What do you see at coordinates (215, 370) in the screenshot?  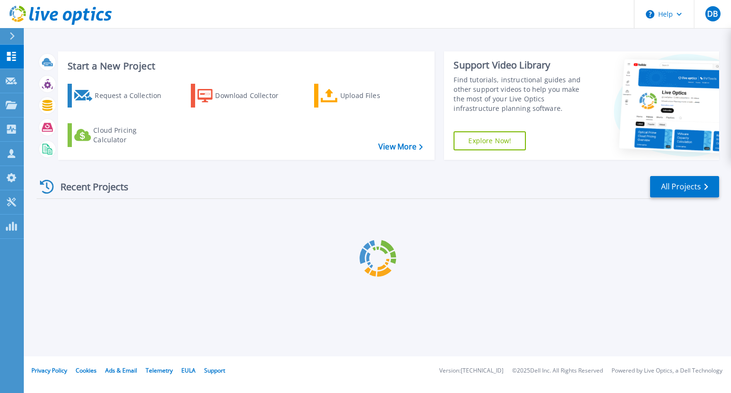 I see `a: Support` at bounding box center [215, 370].